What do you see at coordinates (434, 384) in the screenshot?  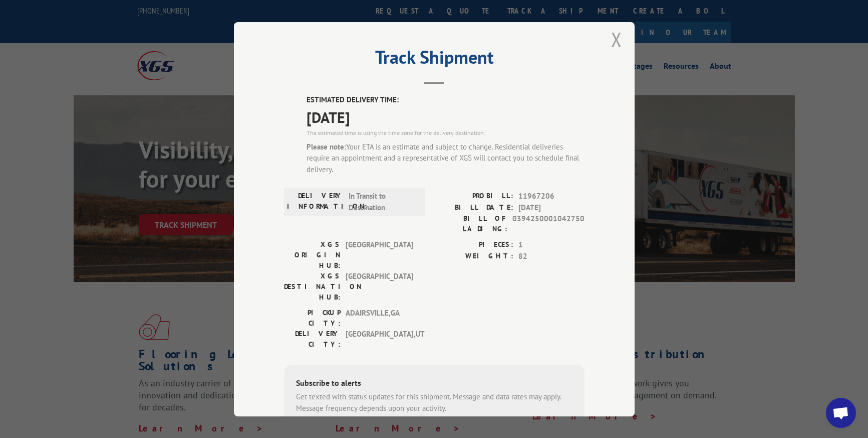 I see `div: Subscribe to alerts` at bounding box center [434, 384].